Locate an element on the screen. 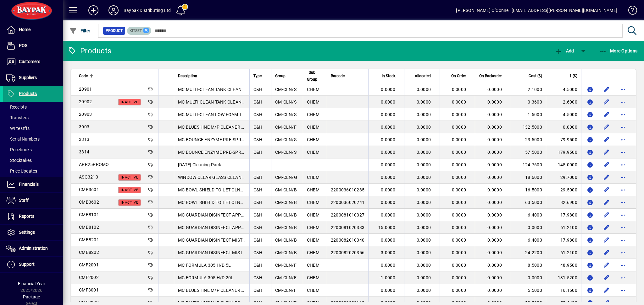  span: MC BOUNCE ENZYME PRE-SPRAY 10KG is located at coordinates (218, 152).